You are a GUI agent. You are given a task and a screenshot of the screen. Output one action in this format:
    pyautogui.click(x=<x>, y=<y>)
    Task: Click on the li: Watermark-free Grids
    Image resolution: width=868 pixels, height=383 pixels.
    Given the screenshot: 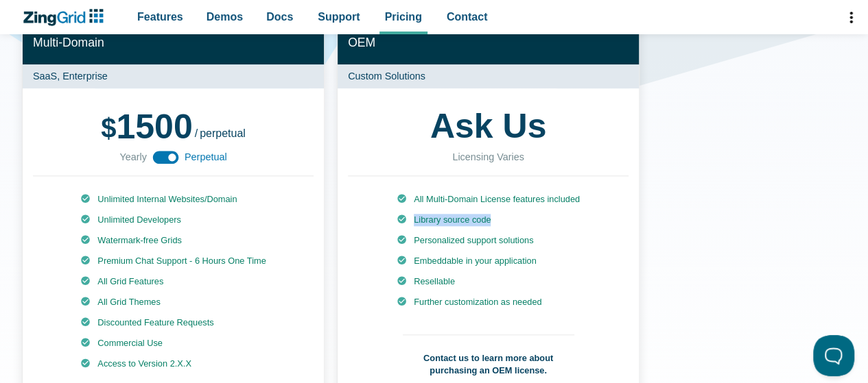 What is the action you would take?
    pyautogui.click(x=173, y=241)
    